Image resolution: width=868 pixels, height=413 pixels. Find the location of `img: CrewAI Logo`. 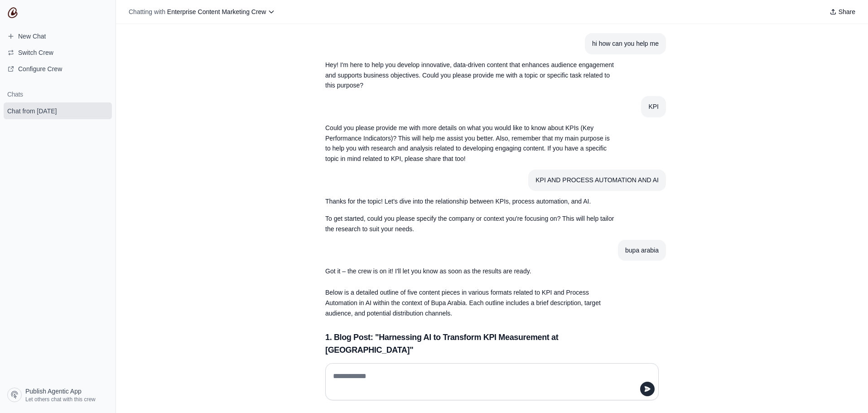

img: CrewAI Logo is located at coordinates (13, 13).